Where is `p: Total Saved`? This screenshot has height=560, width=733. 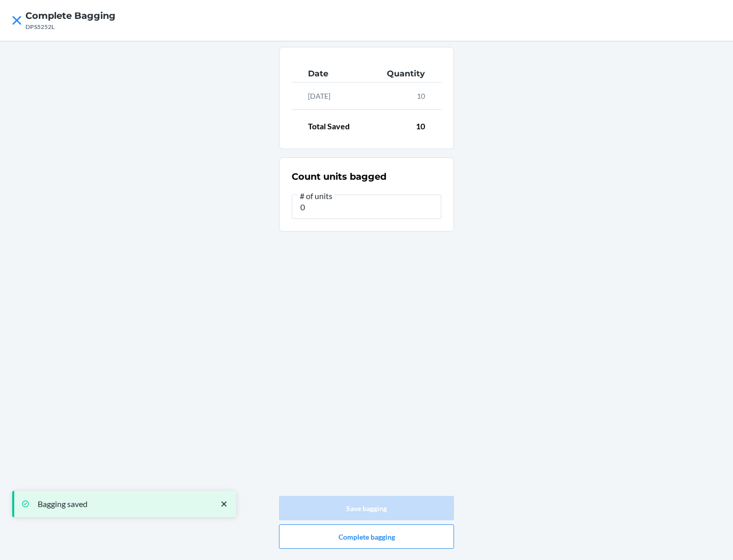
p: Total Saved is located at coordinates (329, 126).